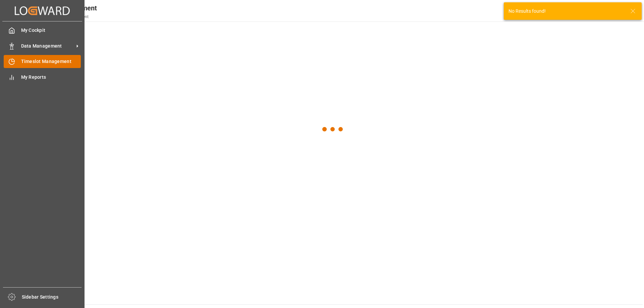 This screenshot has width=644, height=308. I want to click on span: Sidebar Settings, so click(52, 297).